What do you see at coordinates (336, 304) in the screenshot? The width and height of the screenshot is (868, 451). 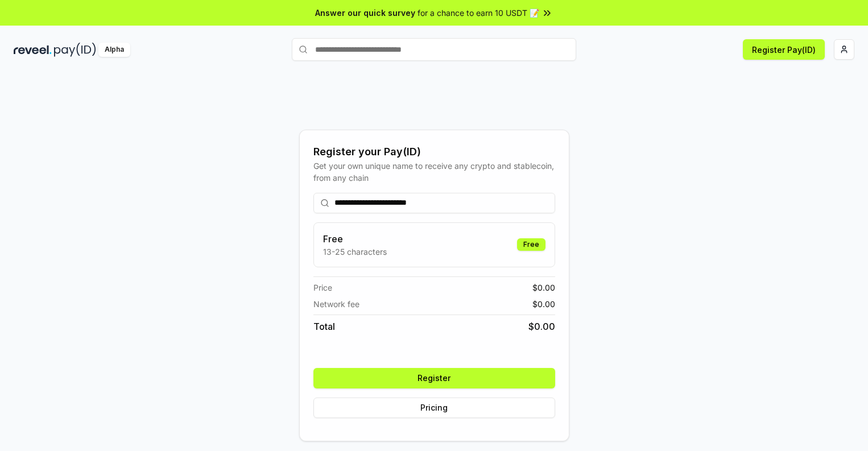 I see `span: Network fee` at bounding box center [336, 304].